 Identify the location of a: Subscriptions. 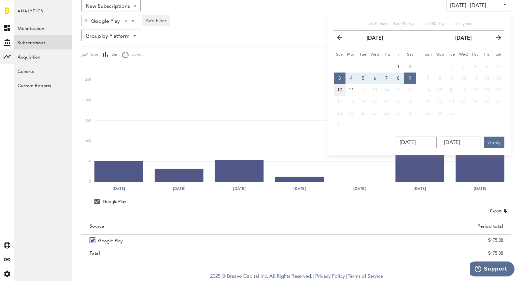
(43, 42).